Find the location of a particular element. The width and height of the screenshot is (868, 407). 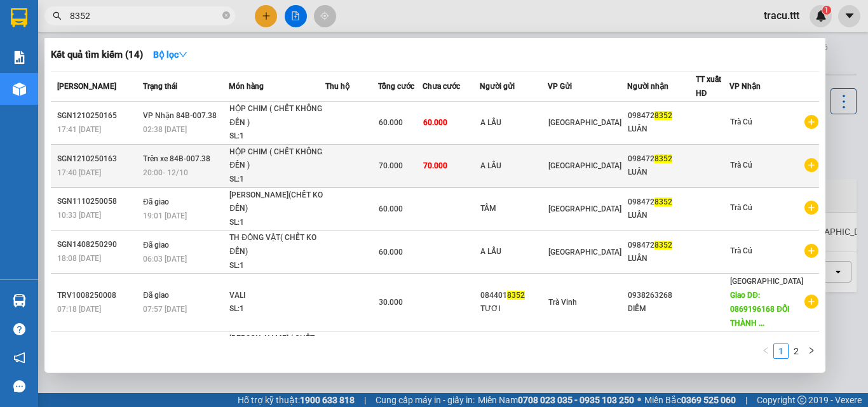

img: logo-vxr is located at coordinates (19, 18).